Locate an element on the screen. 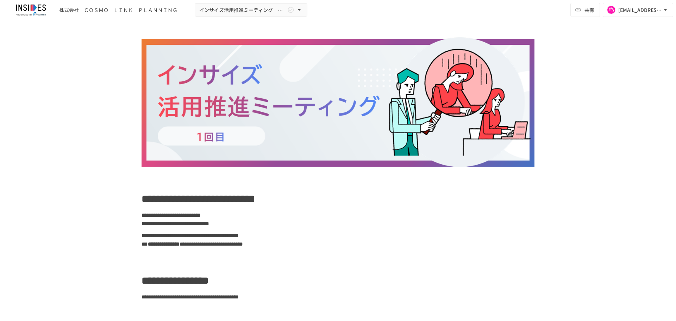 The width and height of the screenshot is (676, 321). img: F1TL7zPOTf527EotFEbYcONCf0BXcha3xpqStdqumBO is located at coordinates (338, 102).